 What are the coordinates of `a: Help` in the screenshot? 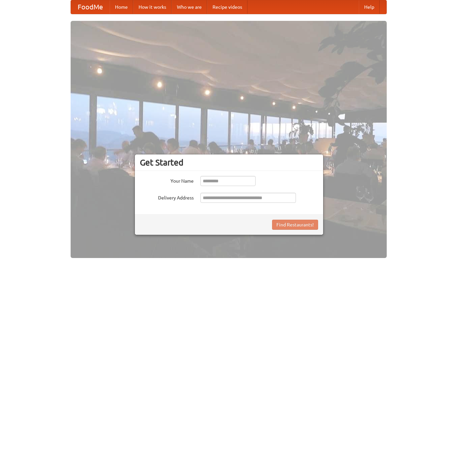 It's located at (369, 7).